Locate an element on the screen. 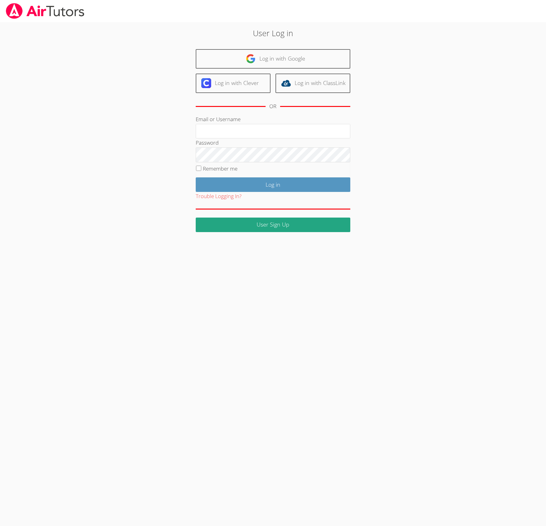 This screenshot has height=526, width=546. button: Trouble Logging In? is located at coordinates (218, 196).